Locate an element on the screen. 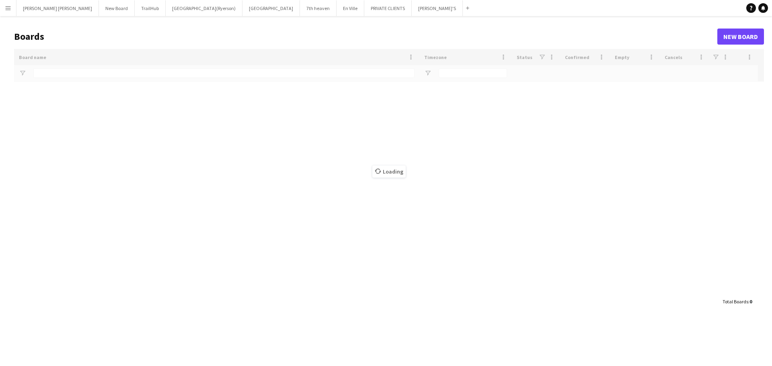 The width and height of the screenshot is (772, 366). a: New Board is located at coordinates (740, 37).